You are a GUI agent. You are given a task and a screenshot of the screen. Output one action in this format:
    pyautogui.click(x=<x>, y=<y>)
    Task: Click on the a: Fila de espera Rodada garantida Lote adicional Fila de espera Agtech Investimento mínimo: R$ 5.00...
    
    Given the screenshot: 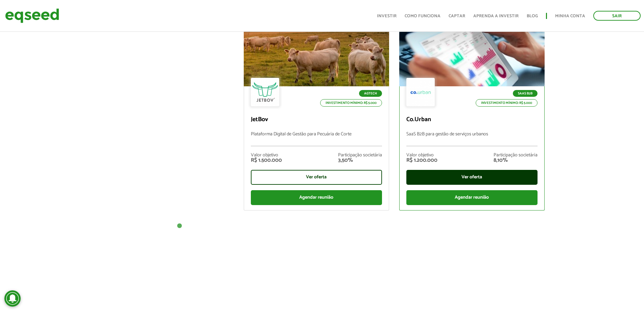 What is the action you would take?
    pyautogui.click(x=316, y=114)
    